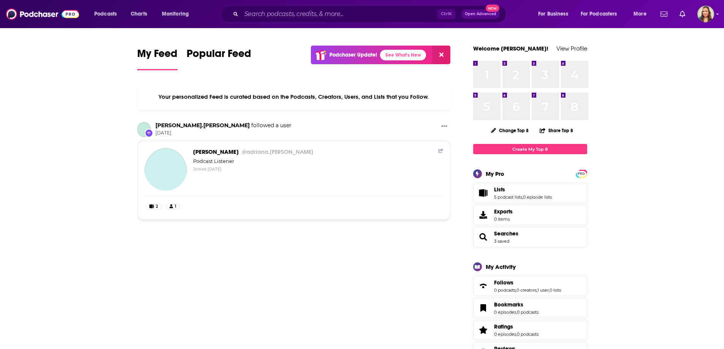 Image resolution: width=724 pixels, height=349 pixels. I want to click on span: Ctrl K, so click(446, 14).